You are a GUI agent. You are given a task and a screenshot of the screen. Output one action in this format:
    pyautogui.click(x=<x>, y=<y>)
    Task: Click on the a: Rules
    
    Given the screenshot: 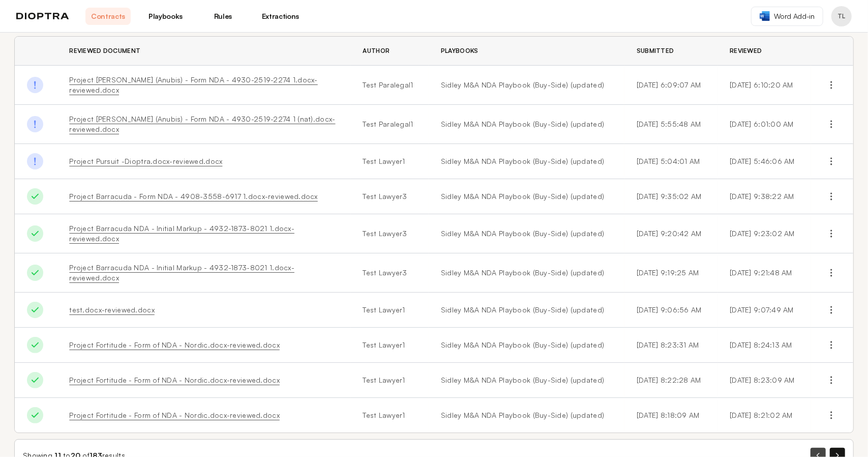 What is the action you would take?
    pyautogui.click(x=223, y=17)
    